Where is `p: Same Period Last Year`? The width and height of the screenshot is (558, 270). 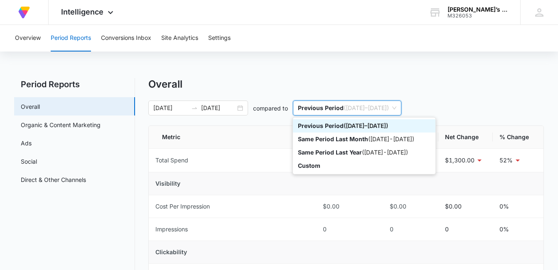
p: Same Period Last Year is located at coordinates (330, 152).